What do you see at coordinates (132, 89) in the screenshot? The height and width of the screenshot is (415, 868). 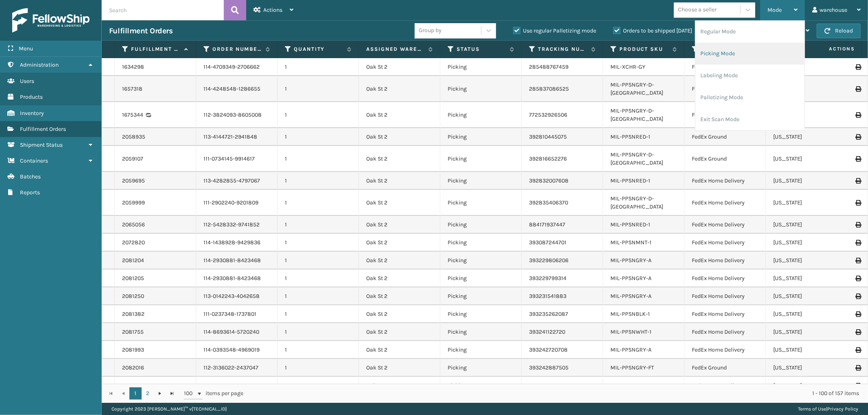 I see `a: 1657318` at bounding box center [132, 89].